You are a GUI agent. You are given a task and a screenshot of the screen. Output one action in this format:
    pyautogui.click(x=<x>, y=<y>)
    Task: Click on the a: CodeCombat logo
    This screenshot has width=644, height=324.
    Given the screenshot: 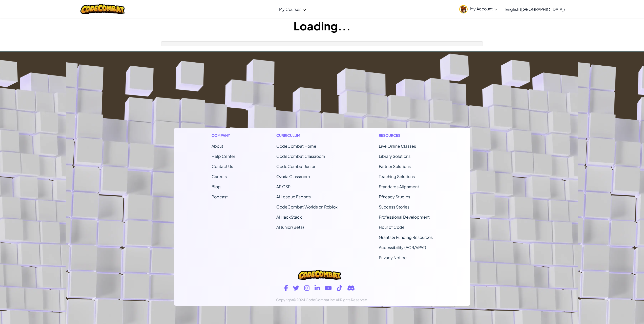 What is the action you would take?
    pyautogui.click(x=103, y=9)
    